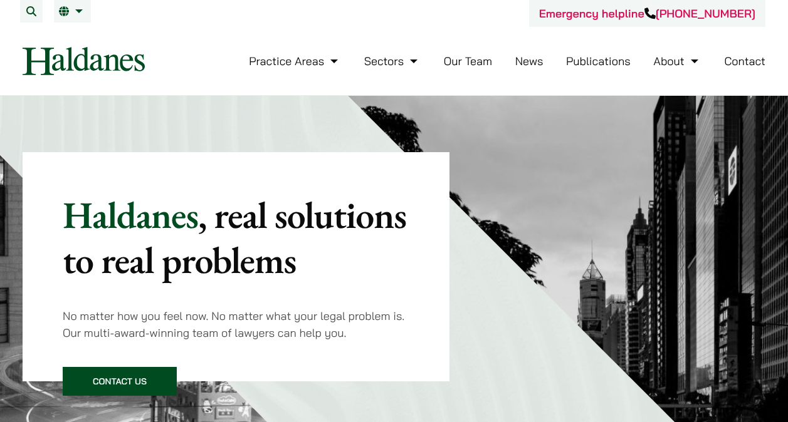  I want to click on a: Our Team, so click(467, 61).